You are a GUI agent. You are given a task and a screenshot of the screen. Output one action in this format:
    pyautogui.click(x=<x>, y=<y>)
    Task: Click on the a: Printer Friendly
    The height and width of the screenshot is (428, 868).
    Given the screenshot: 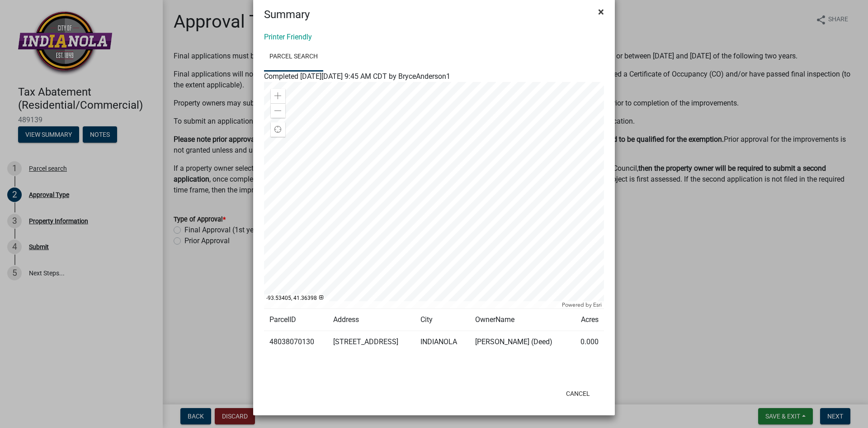 What is the action you would take?
    pyautogui.click(x=288, y=37)
    